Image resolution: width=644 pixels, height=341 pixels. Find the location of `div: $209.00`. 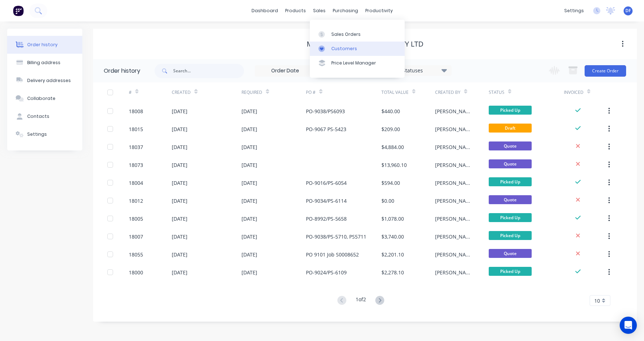

div: $209.00 is located at coordinates (391, 129).